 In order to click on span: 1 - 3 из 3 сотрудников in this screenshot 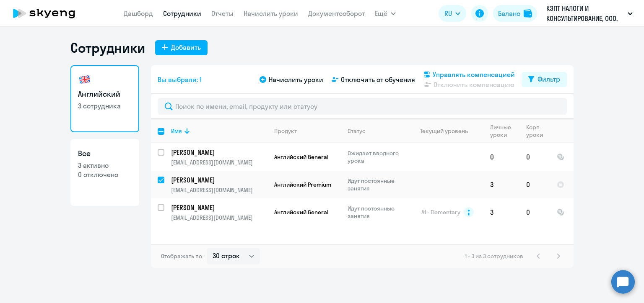, I will do `click(494, 256)`.